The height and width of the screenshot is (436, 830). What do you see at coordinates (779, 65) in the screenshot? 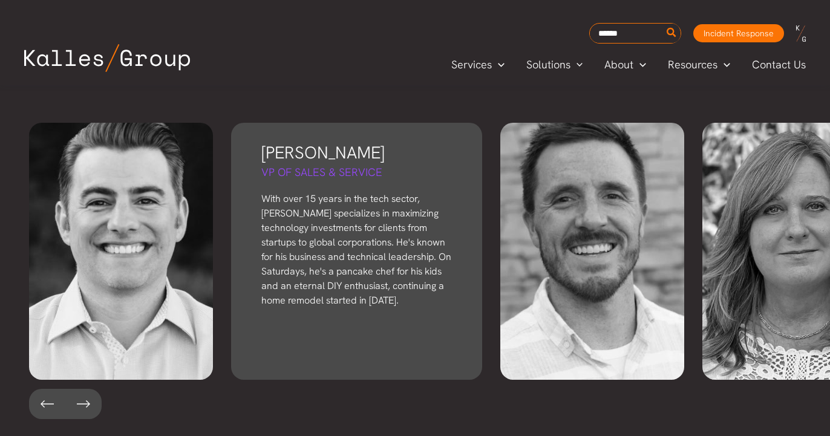
I see `a: Contact Us` at bounding box center [779, 65].